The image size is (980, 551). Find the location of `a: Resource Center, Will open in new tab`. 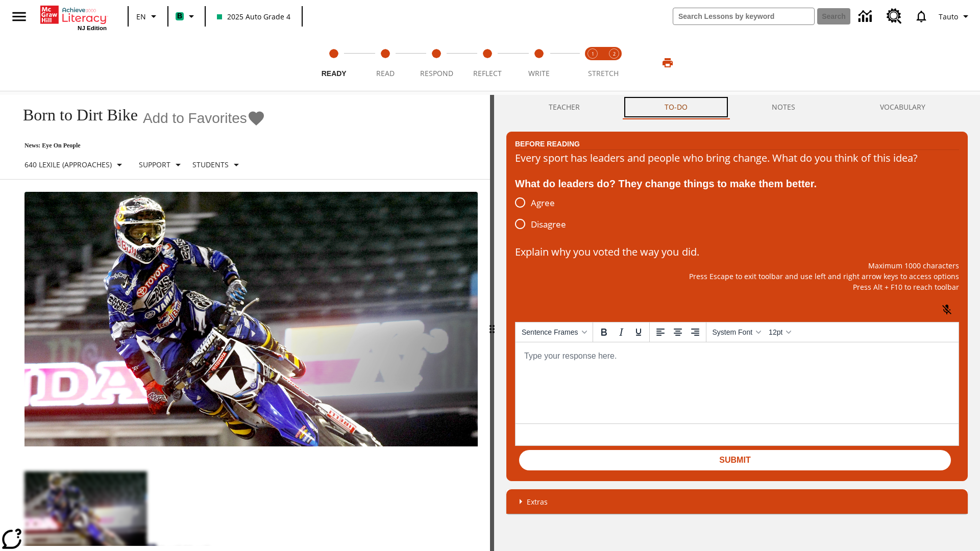

a: Resource Center, Will open in new tab is located at coordinates (894, 16).